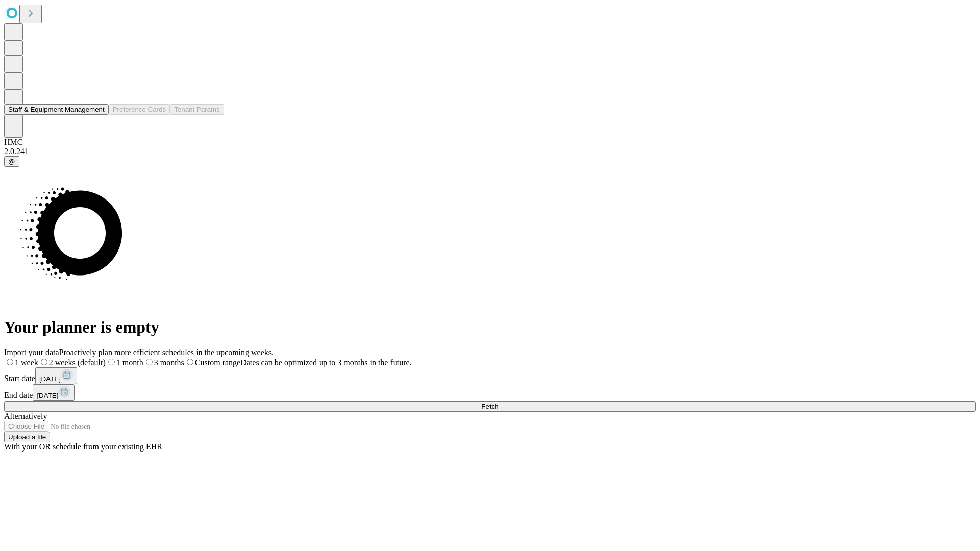 The height and width of the screenshot is (551, 980). What do you see at coordinates (190, 362) in the screenshot?
I see `input: Custom rangeDates can be optimized up to 3 months in the future.` at bounding box center [190, 362].